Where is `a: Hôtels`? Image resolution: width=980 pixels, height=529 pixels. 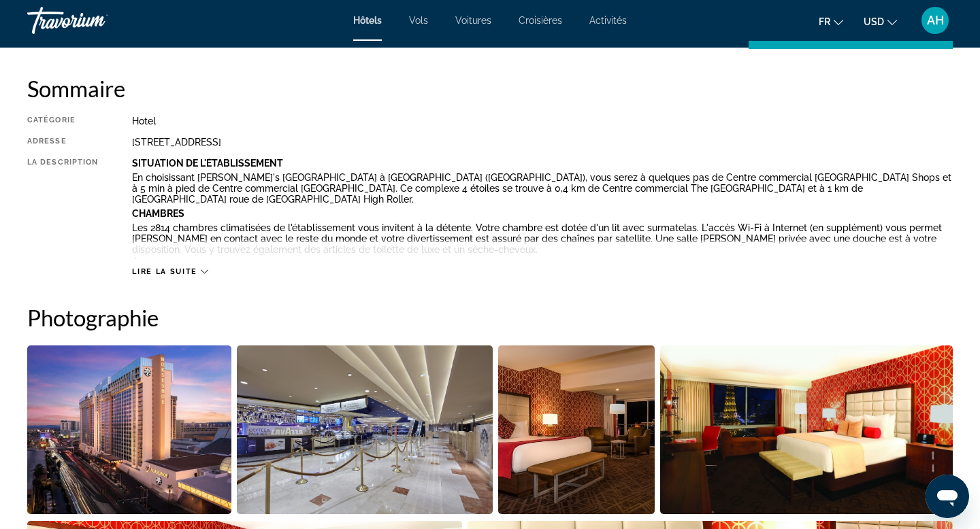 a: Hôtels is located at coordinates (367, 20).